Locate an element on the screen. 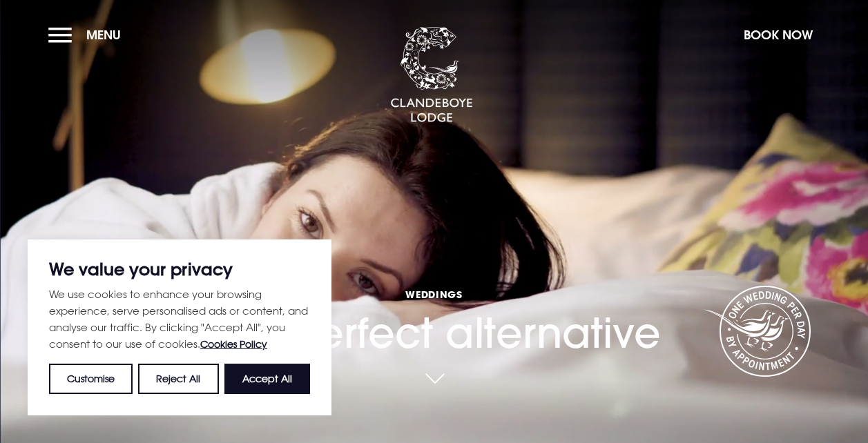 The height and width of the screenshot is (443, 868). p: We use cookies to enhance your browsing experience, serve personalised ads or content, and analys... is located at coordinates (179, 319).